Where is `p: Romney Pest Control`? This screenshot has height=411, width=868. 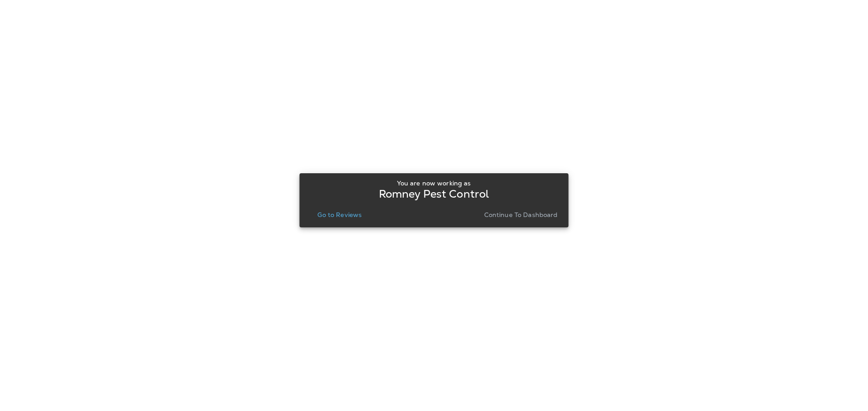 p: Romney Pest Control is located at coordinates (434, 194).